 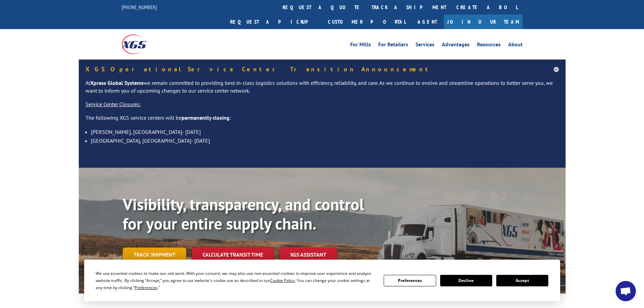 I want to click on p: At we remain committed to providing best-in-class logistics solutions with efficiency, reliabilit..., so click(x=322, y=90).